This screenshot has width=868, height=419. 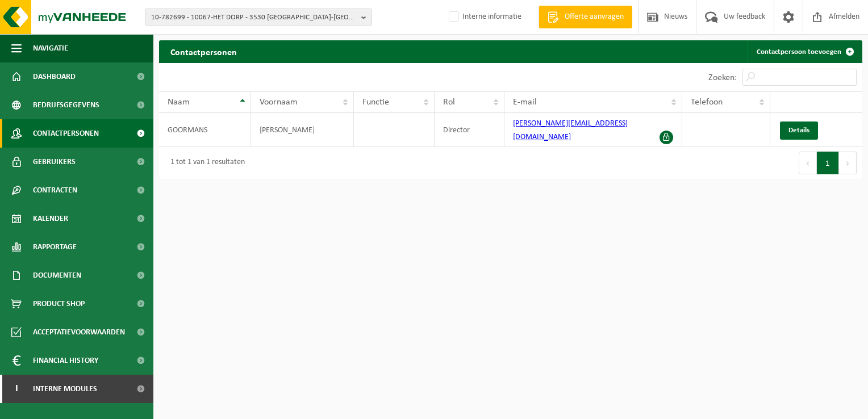 I want to click on label: Zoeken:, so click(x=723, y=78).